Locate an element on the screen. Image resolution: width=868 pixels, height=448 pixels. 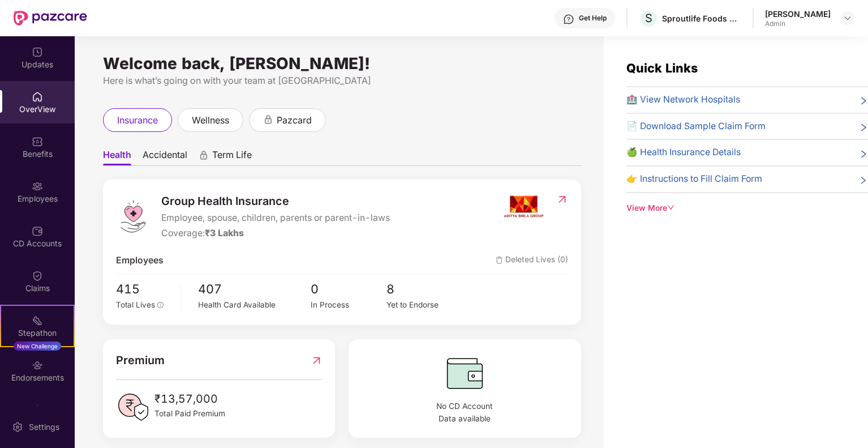
span: Total Paid Premium is located at coordinates (190, 413).